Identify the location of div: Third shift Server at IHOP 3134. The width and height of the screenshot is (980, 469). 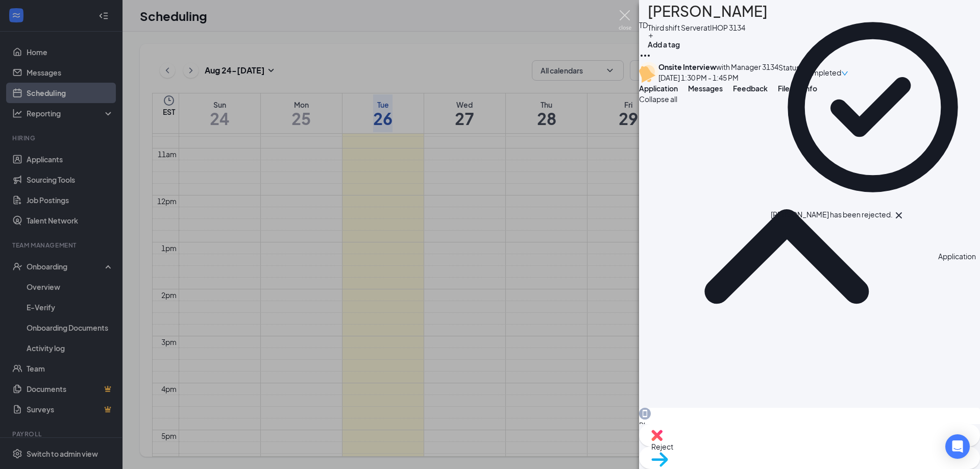
(707, 28).